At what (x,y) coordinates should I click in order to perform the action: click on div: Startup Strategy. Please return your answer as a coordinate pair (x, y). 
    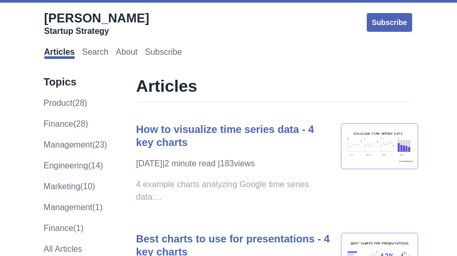
    Looking at the image, I should click on (97, 31).